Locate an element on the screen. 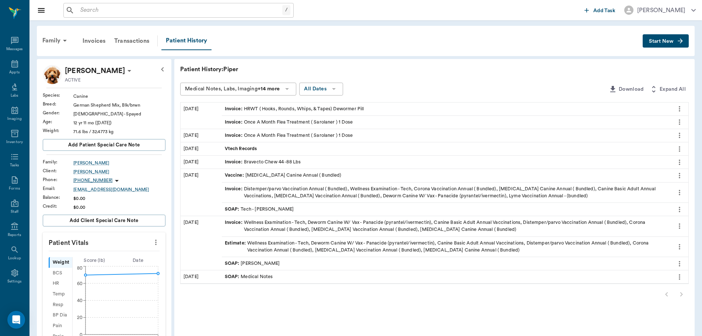 This screenshot has width=702, height=336. span: Expand All is located at coordinates (672, 89).